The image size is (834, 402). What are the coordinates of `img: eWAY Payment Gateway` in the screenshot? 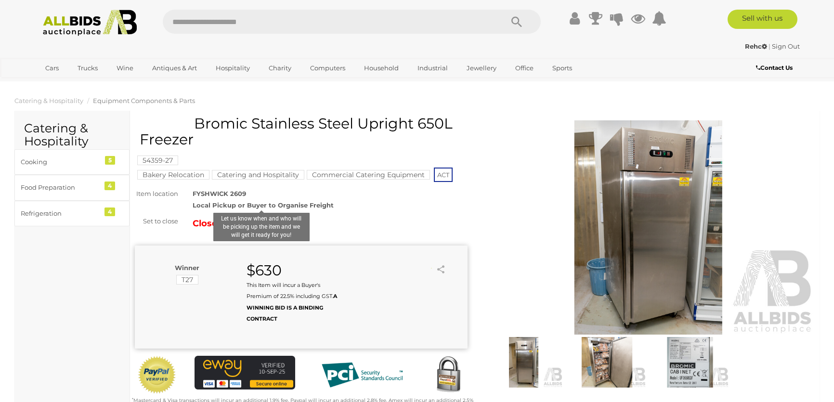 It's located at (245, 373).